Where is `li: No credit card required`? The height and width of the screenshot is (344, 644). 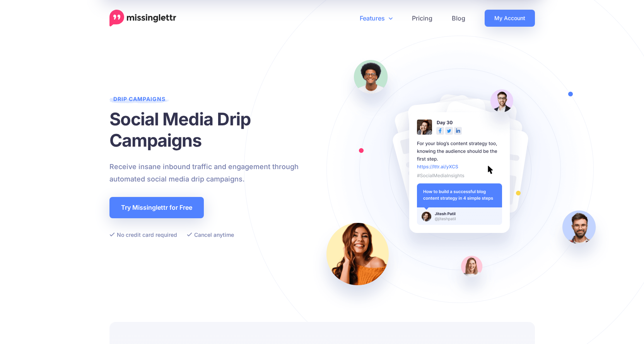
li: No credit card required is located at coordinates (143, 235).